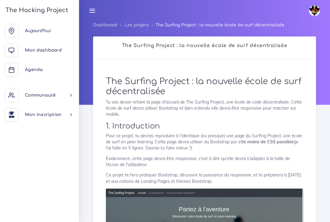 The height and width of the screenshot is (222, 330). What do you see at coordinates (36, 10) in the screenshot?
I see `h3: The Hacking Project` at bounding box center [36, 10].